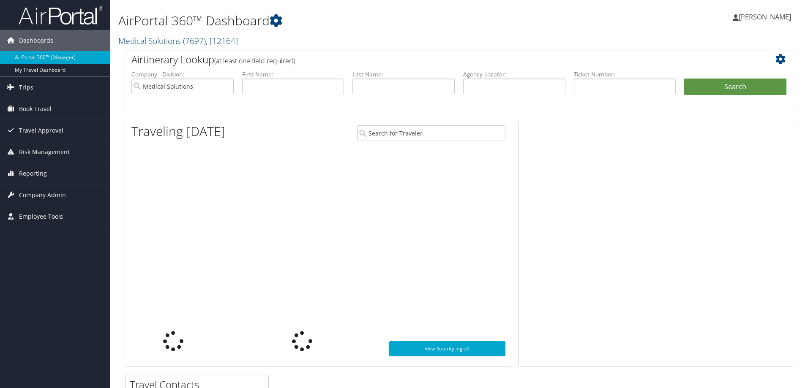 The height and width of the screenshot is (388, 808). Describe the element at coordinates (33, 174) in the screenshot. I see `span: Reporting` at that location.